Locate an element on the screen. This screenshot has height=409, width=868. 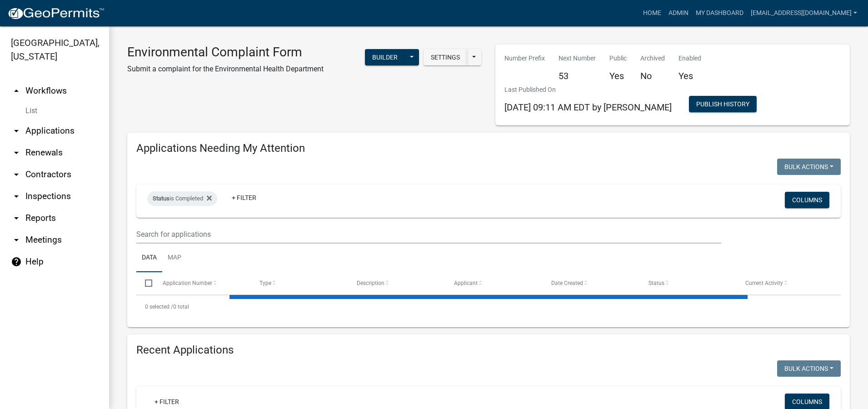
i: help is located at coordinates (16, 262).